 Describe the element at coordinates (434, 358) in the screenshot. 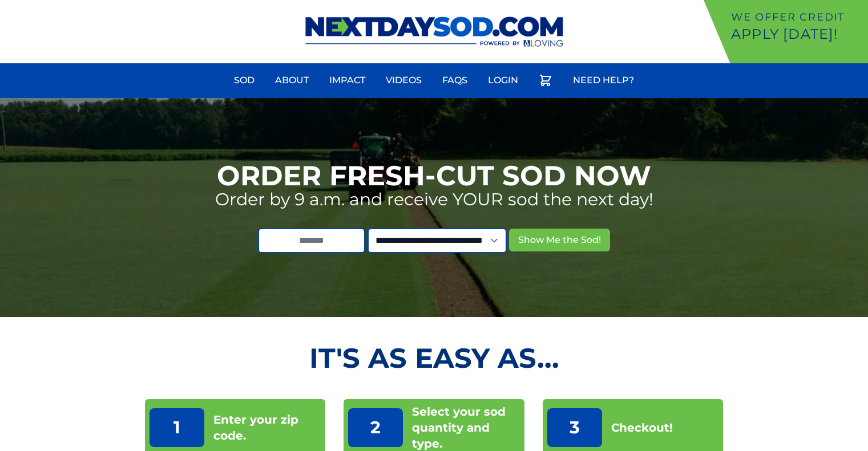

I see `h2: It's as Easy As...` at that location.